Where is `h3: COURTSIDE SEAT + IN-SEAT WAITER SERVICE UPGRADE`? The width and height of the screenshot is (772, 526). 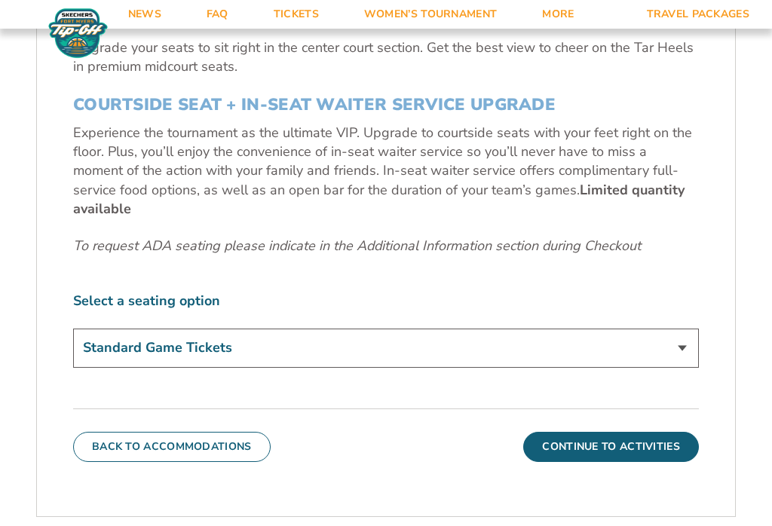
h3: COURTSIDE SEAT + IN-SEAT WAITER SERVICE UPGRADE is located at coordinates (386, 105).